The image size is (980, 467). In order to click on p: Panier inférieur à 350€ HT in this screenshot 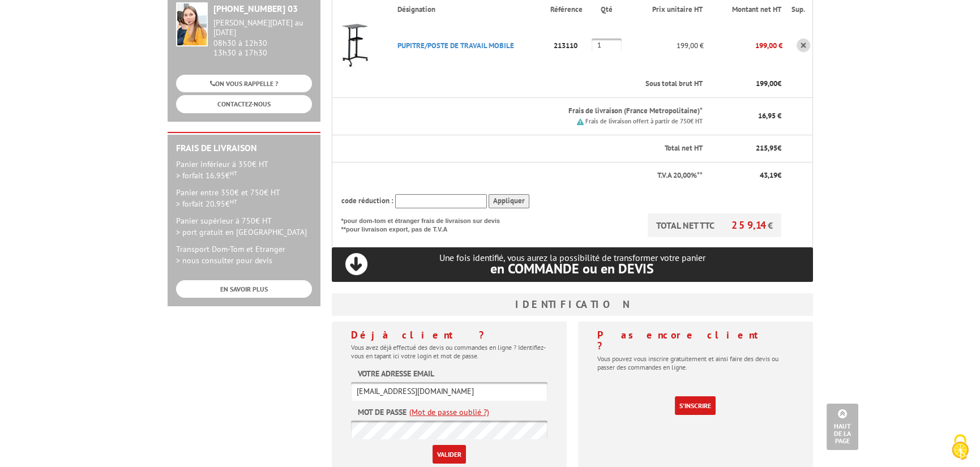, I will do `click(244, 169)`.